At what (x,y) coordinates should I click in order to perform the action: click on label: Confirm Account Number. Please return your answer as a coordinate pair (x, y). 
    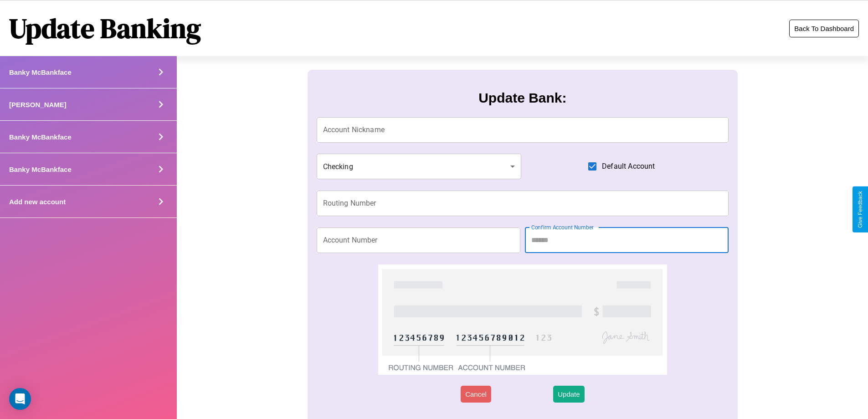
    Looking at the image, I should click on (562, 227).